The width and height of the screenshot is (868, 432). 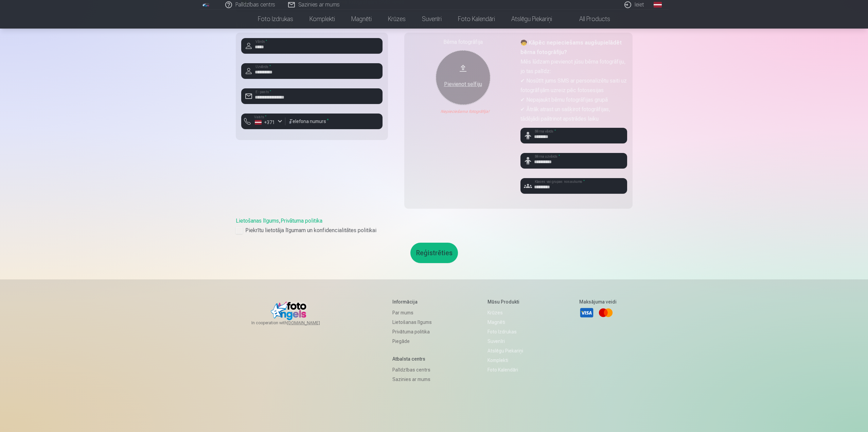 What do you see at coordinates (412, 379) in the screenshot?
I see `a: Sazinies ar mums` at bounding box center [412, 379].